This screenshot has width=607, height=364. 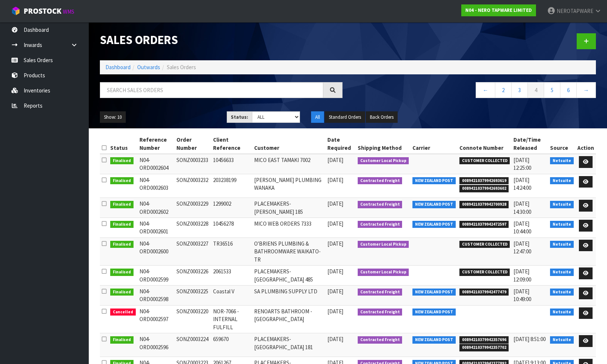 I want to click on td: 2061533, so click(x=232, y=275).